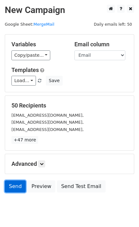 This screenshot has height=227, width=139. I want to click on a: Templates, so click(25, 70).